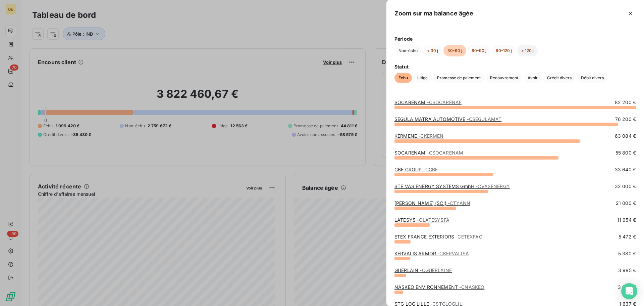 The image size is (644, 306). Describe the element at coordinates (533, 78) in the screenshot. I see `button: Avoir` at that location.